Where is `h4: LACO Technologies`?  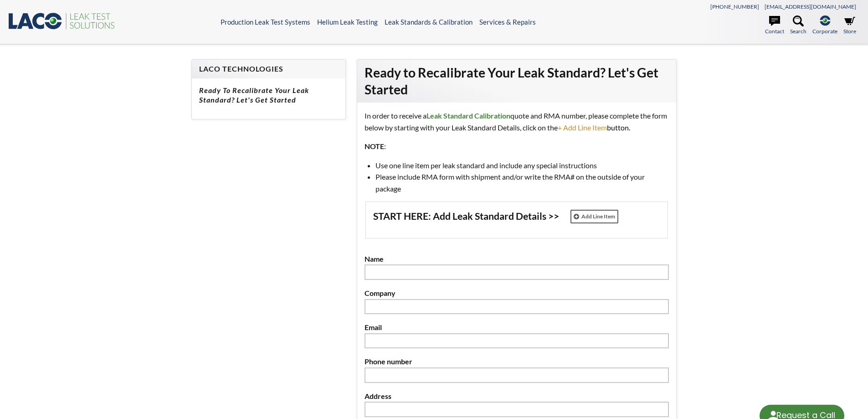
h4: LACO Technologies is located at coordinates (269, 69).